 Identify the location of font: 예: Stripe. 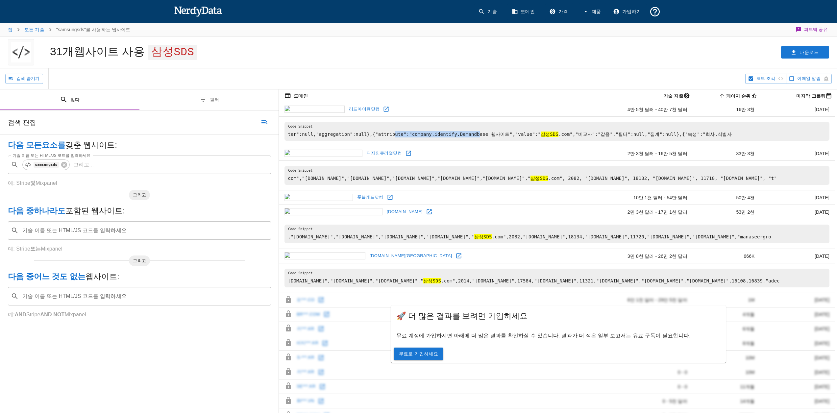
(19, 249).